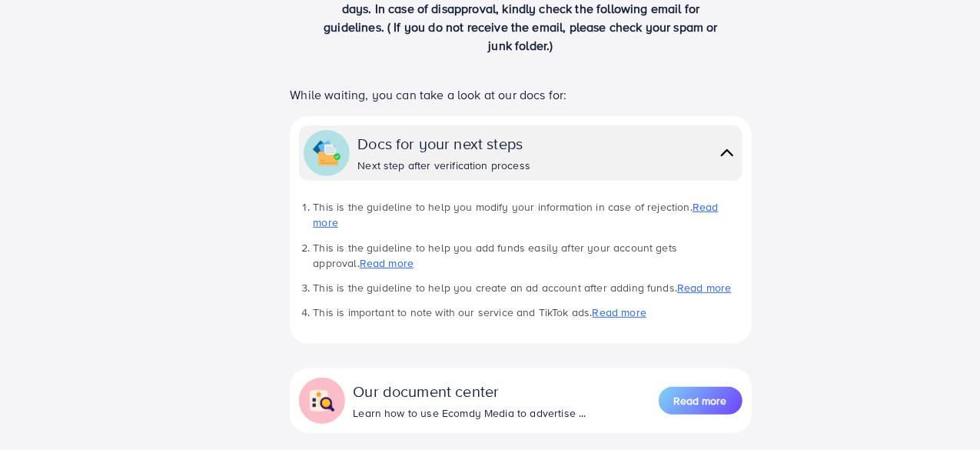 This screenshot has height=450, width=980. What do you see at coordinates (444, 166) in the screenshot?
I see `div: Next step after verification process` at bounding box center [444, 166].